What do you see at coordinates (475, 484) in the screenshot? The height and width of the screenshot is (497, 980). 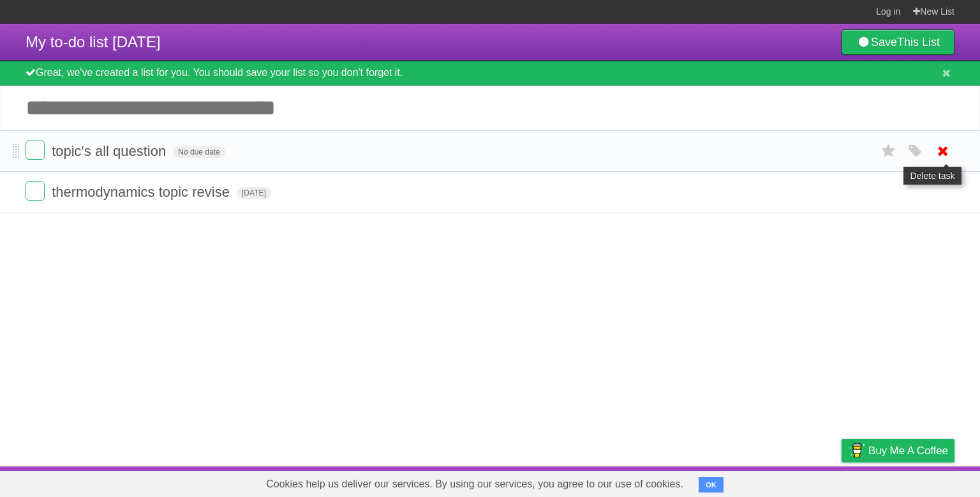 I see `span: Cookies help us deliver our services. By using our services, you agree to our use of cookies.` at bounding box center [475, 484].